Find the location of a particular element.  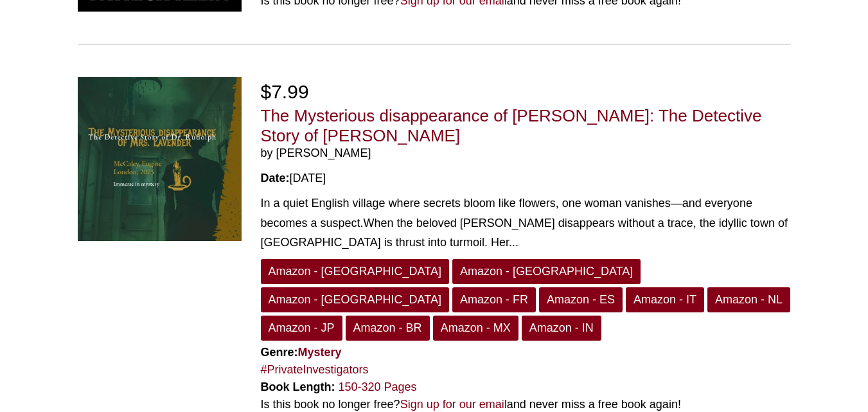

a: Amazon - IN is located at coordinates (561, 328).